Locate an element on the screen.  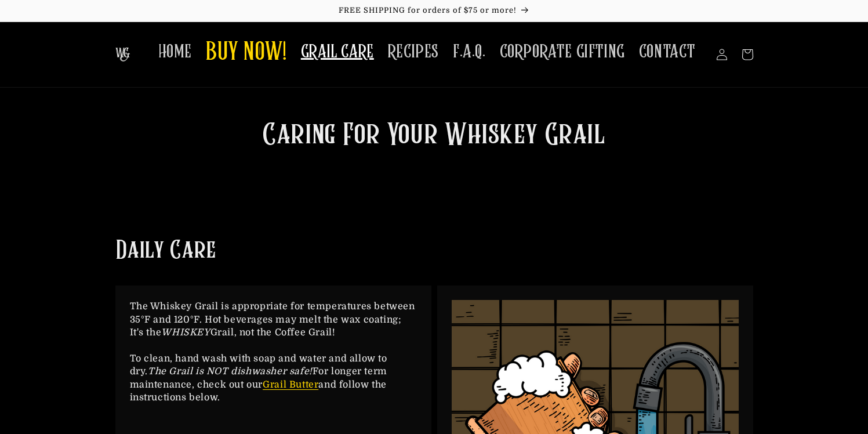
p: FREE SHIPPING for orders of $75 or more! is located at coordinates (434, 11).